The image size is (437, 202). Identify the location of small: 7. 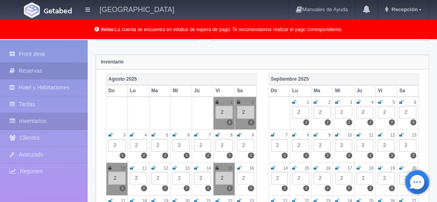
(210, 135).